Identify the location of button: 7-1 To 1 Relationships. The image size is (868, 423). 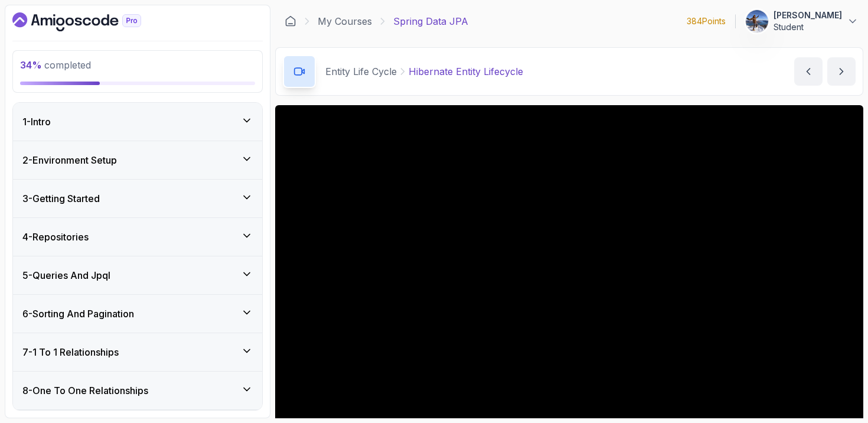
(138, 352).